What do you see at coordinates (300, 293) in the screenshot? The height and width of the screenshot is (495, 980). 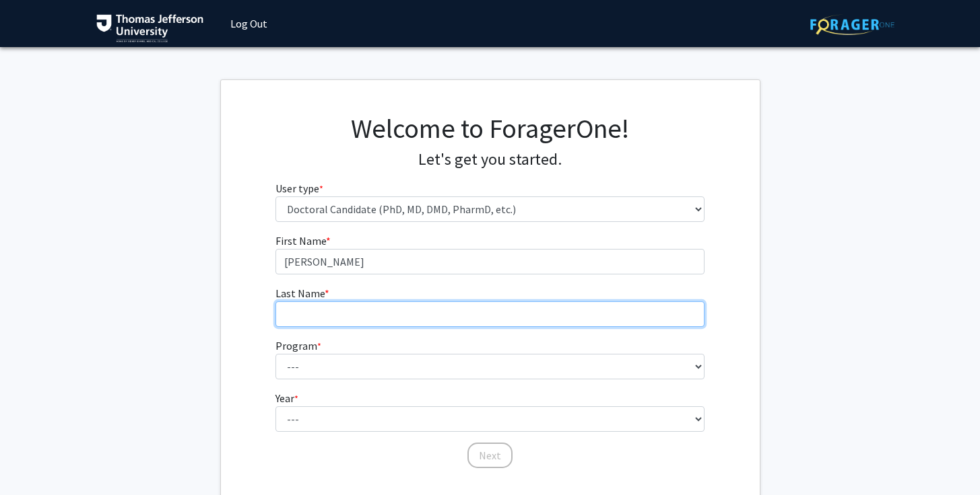 I see `span: Last Name` at bounding box center [300, 293].